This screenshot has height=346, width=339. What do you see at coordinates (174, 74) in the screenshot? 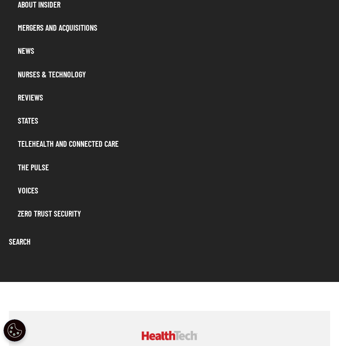
I see `a: Nurses & Technology` at bounding box center [174, 74].